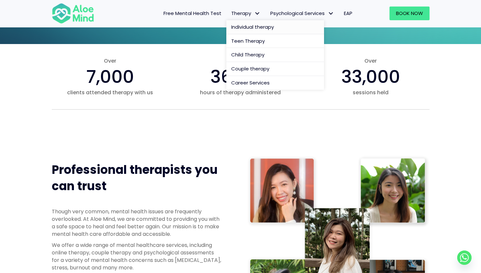 This screenshot has width=481, height=273. Describe the element at coordinates (193, 13) in the screenshot. I see `a: Free Mental Health Test` at that location.